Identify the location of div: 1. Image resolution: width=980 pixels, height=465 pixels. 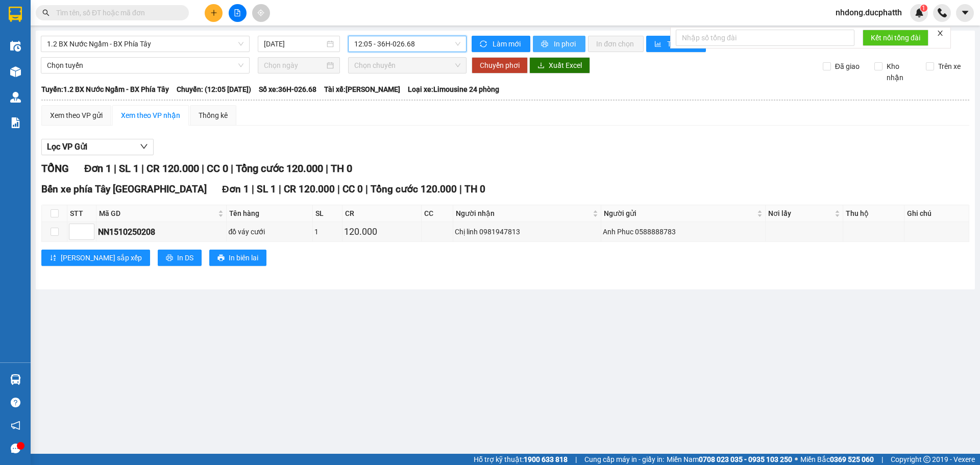
(327, 232).